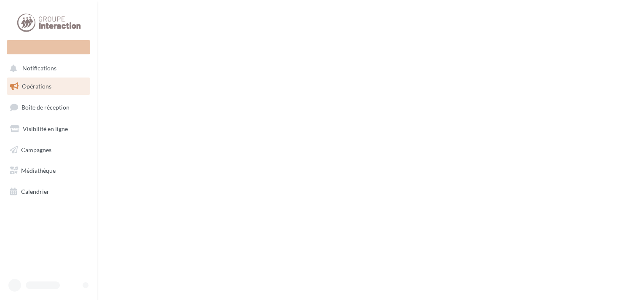 This screenshot has height=300, width=644. What do you see at coordinates (48, 87) in the screenshot?
I see `a: Opérations` at bounding box center [48, 87].